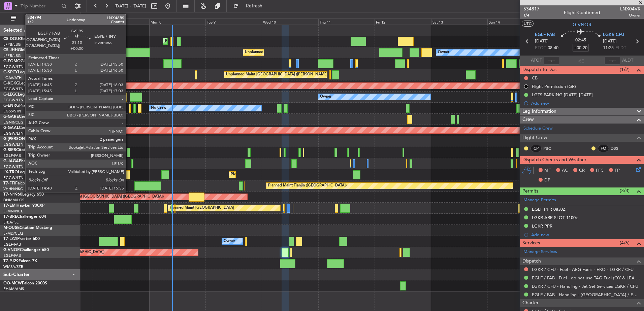 The image size is (644, 311). Describe the element at coordinates (608, 48) in the screenshot. I see `span: 11:25` at that location.